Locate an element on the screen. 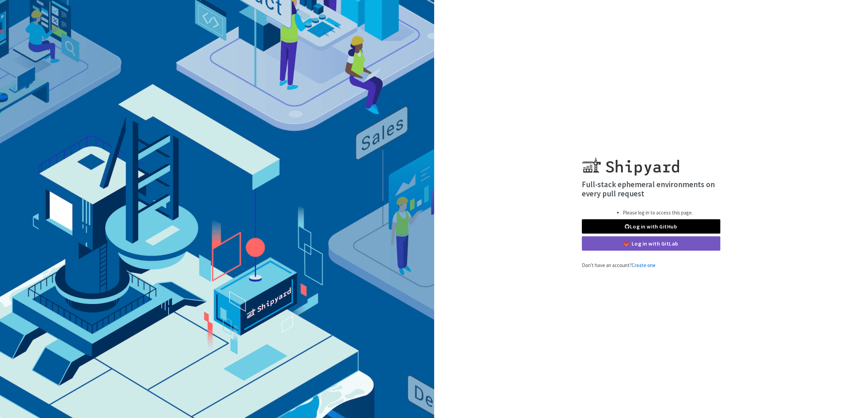 The height and width of the screenshot is (418, 868). img: gitlab-color.svg is located at coordinates (627, 243).